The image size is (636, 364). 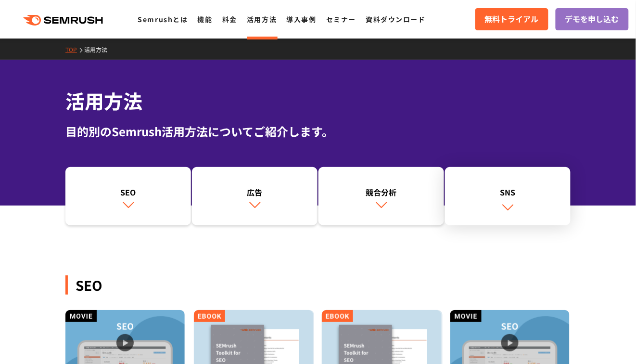 I want to click on a: 競合分析, so click(x=381, y=196).